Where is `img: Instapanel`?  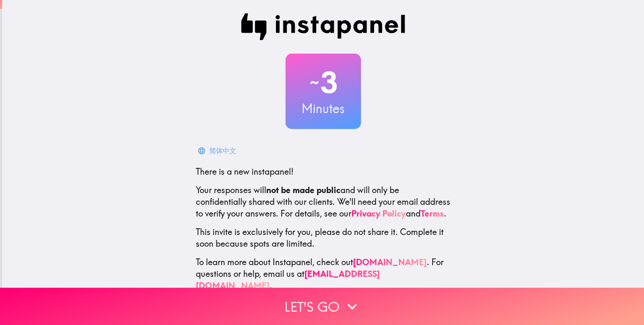 img: Instapanel is located at coordinates (323, 27).